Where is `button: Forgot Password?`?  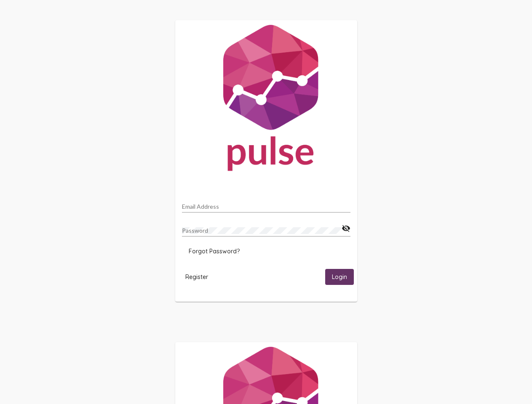
button: Forgot Password? is located at coordinates (214, 251).